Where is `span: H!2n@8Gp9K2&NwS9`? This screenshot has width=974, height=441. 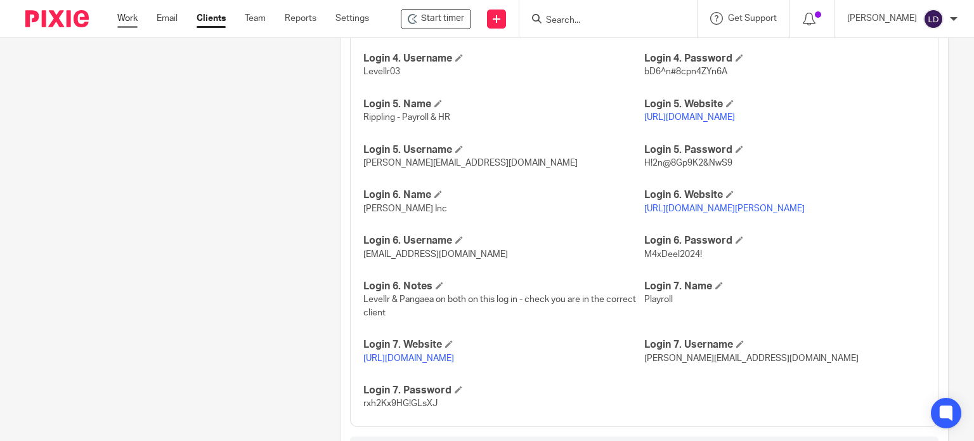 span: H!2n@8Gp9K2&NwS9 is located at coordinates (688, 163).